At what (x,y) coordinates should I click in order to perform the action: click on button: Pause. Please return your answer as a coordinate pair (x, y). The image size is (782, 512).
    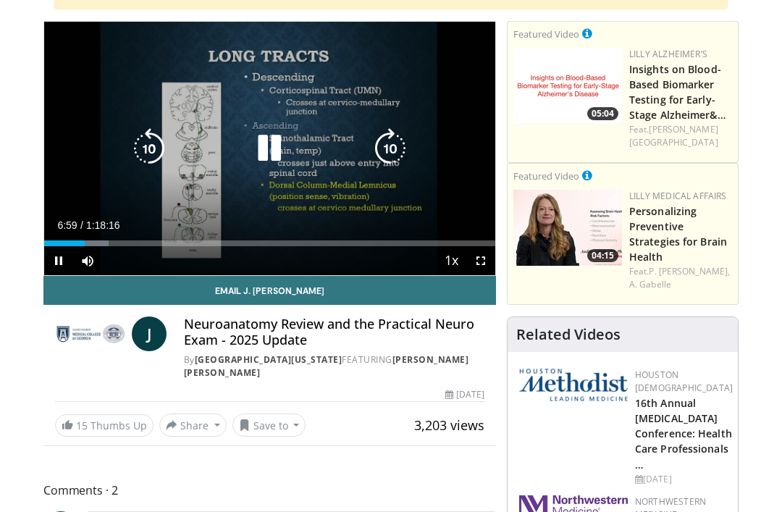
    Looking at the image, I should click on (59, 261).